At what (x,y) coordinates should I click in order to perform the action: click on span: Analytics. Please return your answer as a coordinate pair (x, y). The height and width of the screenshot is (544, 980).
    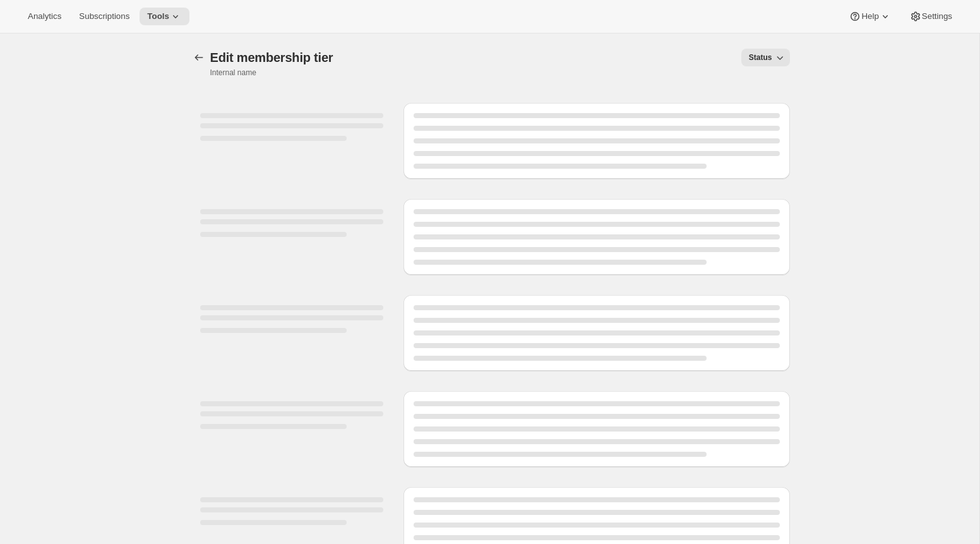
    Looking at the image, I should click on (44, 16).